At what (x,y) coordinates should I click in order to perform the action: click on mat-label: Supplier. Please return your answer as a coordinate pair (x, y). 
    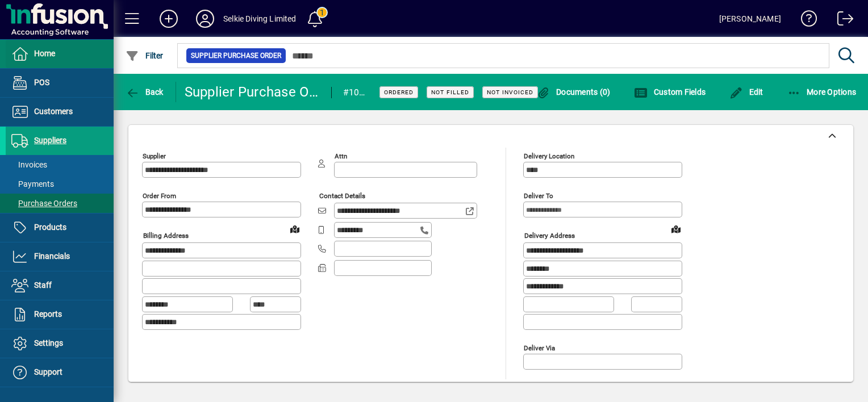
    Looking at the image, I should click on (154, 156).